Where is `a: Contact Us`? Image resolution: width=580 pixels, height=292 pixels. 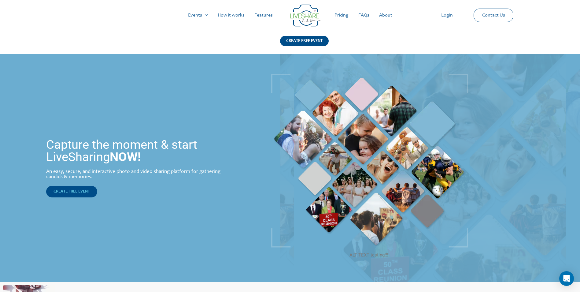 a: Contact Us is located at coordinates (494, 15).